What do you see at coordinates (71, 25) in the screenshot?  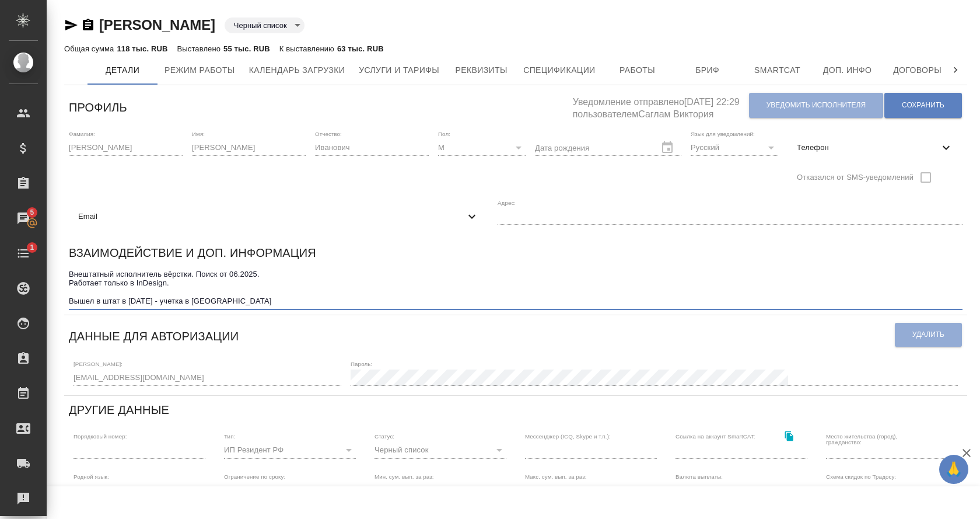 I see `button: Скопировать ссылку для ЯМессенджера` at bounding box center [71, 25].